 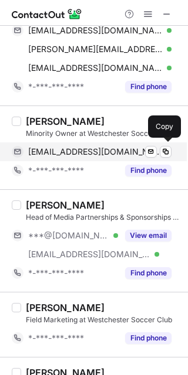 I want to click on img: ContactOut v5.3.10, so click(x=47, y=14).